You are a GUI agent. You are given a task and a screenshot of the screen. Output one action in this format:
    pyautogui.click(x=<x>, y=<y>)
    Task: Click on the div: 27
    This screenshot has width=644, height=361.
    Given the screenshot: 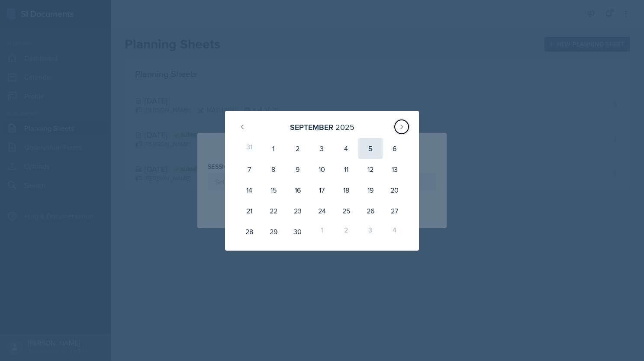 What is the action you would take?
    pyautogui.click(x=395, y=211)
    